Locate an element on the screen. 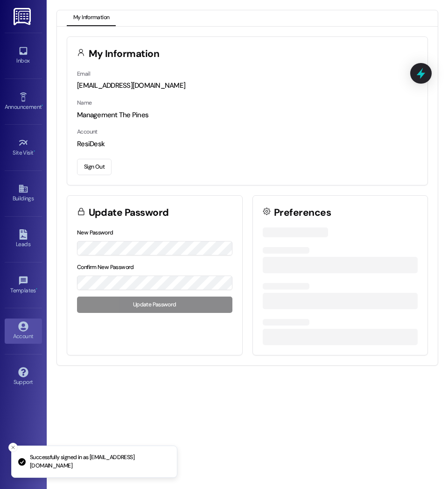 This screenshot has width=448, height=489. a: Buildings is located at coordinates (23, 193).